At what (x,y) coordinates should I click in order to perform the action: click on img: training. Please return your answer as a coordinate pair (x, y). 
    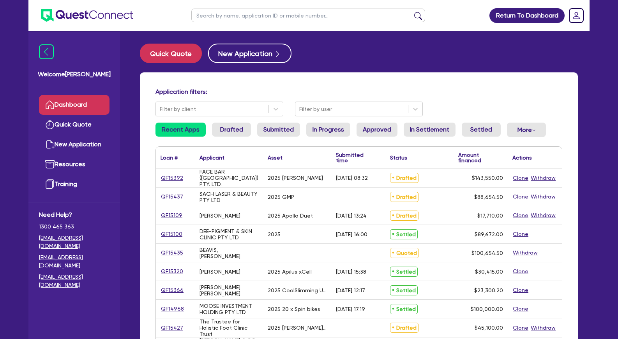
    Looking at the image, I should click on (50, 184).